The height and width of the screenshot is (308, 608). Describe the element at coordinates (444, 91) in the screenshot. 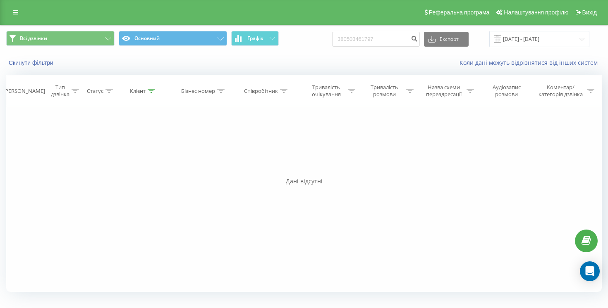

I see `div: Назва схеми переадресації` at that location.